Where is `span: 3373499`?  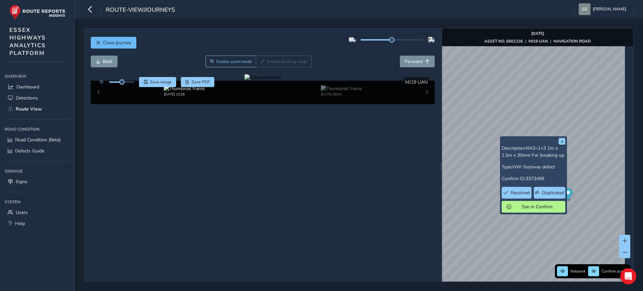
span: 3373499 is located at coordinates (535, 178).